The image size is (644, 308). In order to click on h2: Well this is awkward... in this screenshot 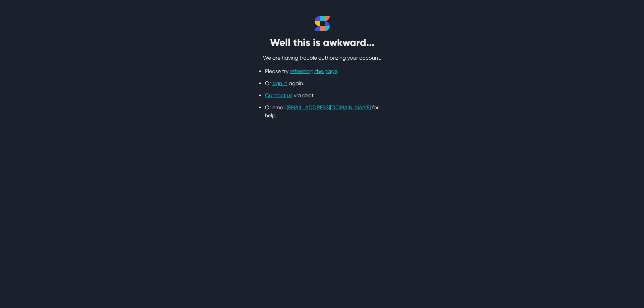, I will do `click(322, 43)`.